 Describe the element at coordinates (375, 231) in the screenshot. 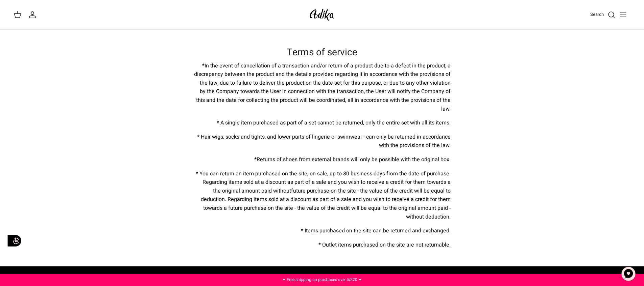

I see `font: * Items purchased on the site can be returned and exchanged.` at that location.